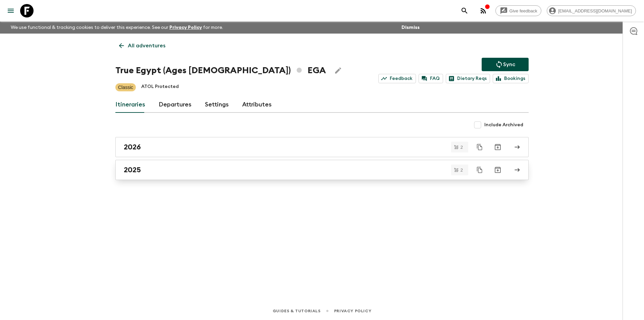 The width and height of the screenshot is (644, 320). What do you see at coordinates (160, 87) in the screenshot?
I see `p: ATOL Protected` at bounding box center [160, 87].